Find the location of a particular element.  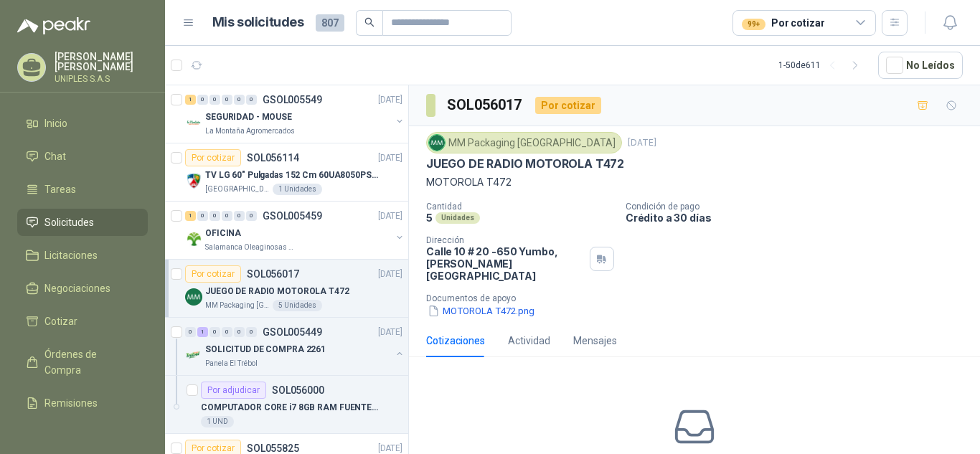

p: Dirección is located at coordinates (505, 240).